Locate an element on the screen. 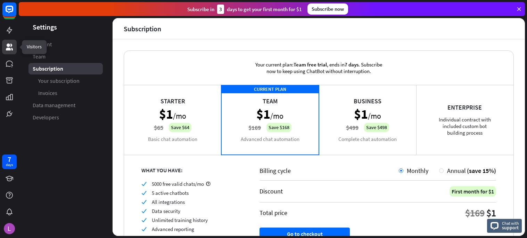 This screenshot has height=238, width=527. a: Invoices is located at coordinates (66, 93).